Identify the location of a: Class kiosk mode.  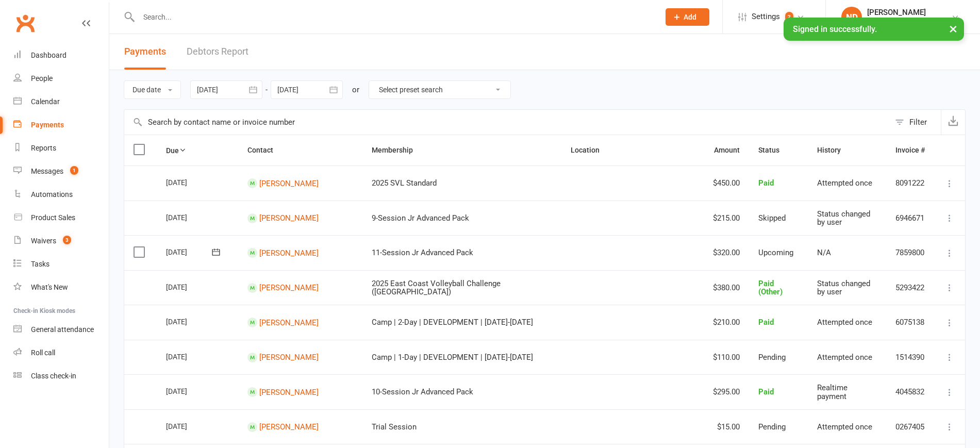
(61, 375).